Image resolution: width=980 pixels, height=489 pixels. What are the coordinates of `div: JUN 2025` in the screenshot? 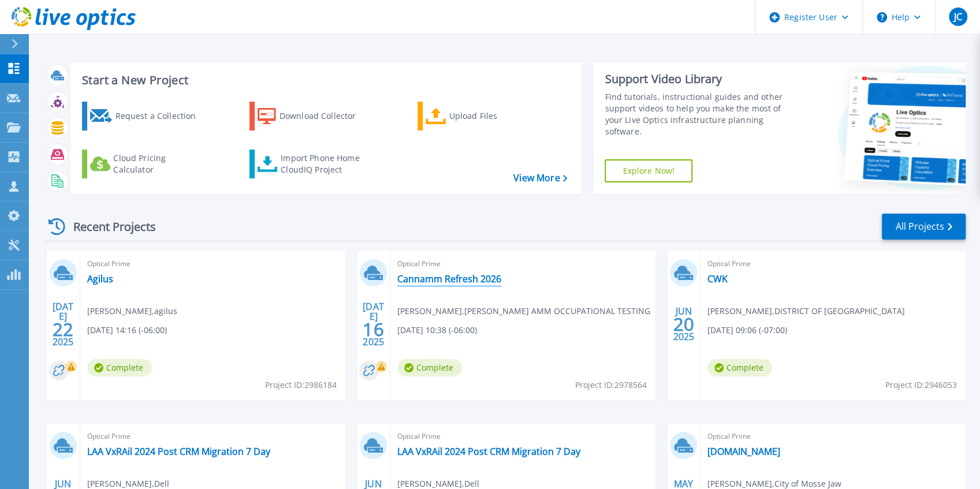 It's located at (683, 324).